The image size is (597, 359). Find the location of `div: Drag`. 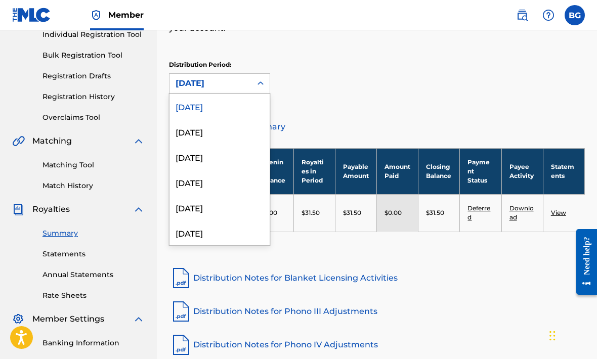

div: Drag is located at coordinates (553, 336).